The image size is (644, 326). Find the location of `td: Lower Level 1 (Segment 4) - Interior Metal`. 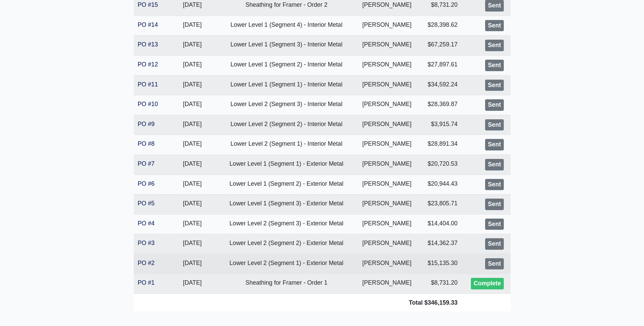

td: Lower Level 1 (Segment 4) - Interior Metal is located at coordinates (286, 25).